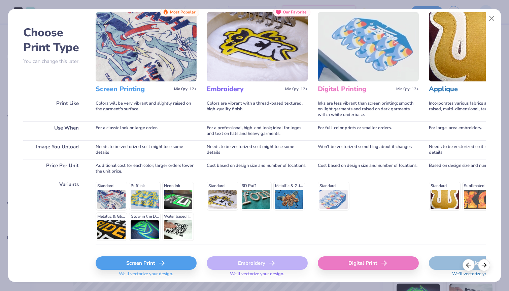  Describe the element at coordinates (355, 89) in the screenshot. I see `h3: Digital Printing` at that location.